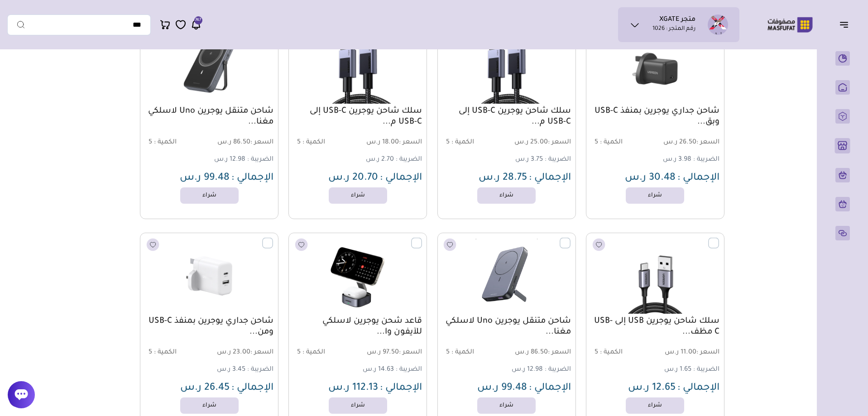 The height and width of the screenshot is (416, 868). I want to click on img: متجر XGATE, so click(718, 25).